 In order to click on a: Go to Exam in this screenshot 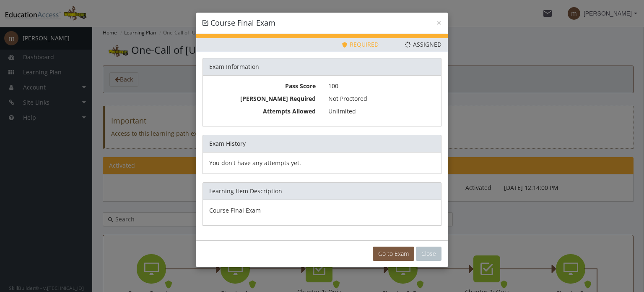, I will do `click(393, 254)`.